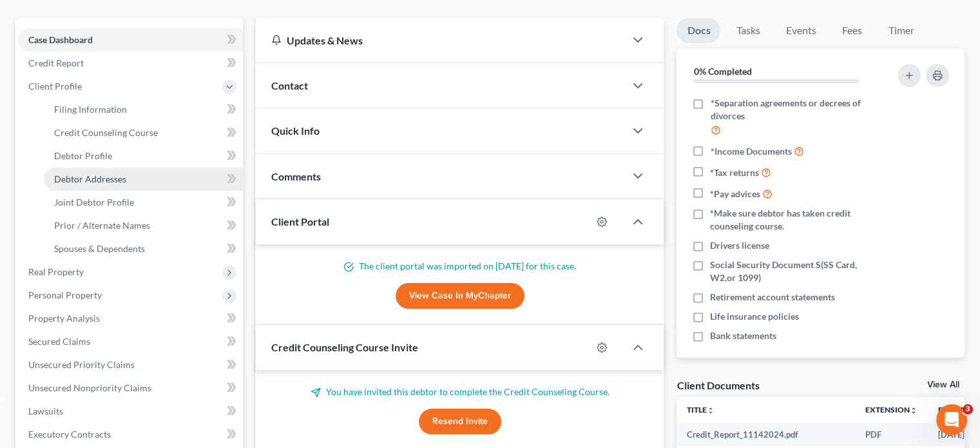 The image size is (980, 448). Describe the element at coordinates (143, 156) in the screenshot. I see `a: Debtor Profile` at that location.